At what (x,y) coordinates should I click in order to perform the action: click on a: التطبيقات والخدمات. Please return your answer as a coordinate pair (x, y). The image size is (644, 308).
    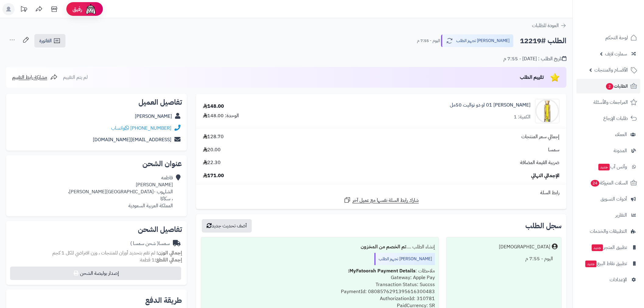
    Looking at the image, I should click on (608, 231).